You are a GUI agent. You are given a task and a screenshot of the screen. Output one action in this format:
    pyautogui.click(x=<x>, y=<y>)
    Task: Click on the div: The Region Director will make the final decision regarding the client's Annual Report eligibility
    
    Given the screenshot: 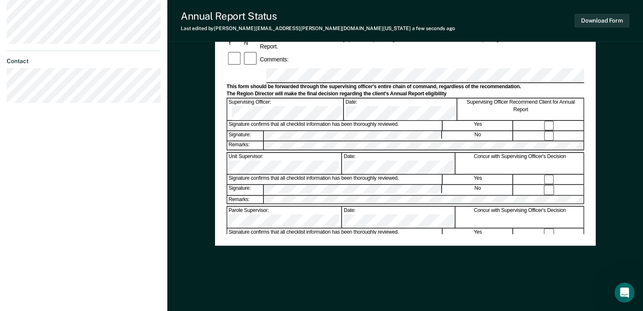 What is the action you would take?
    pyautogui.click(x=405, y=94)
    